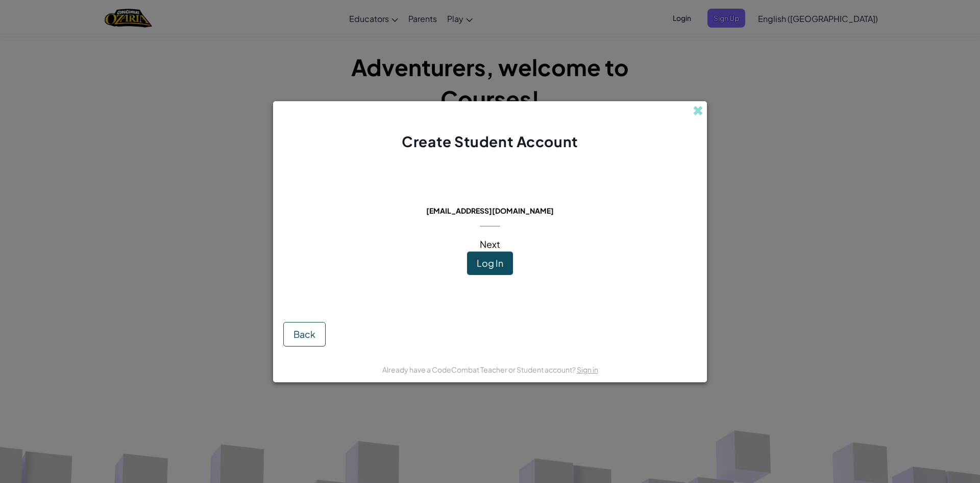  What do you see at coordinates (490, 263) in the screenshot?
I see `button: Log In` at bounding box center [490, 263].